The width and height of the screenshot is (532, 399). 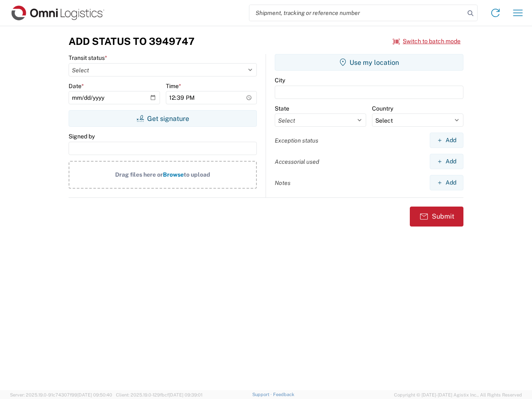 What do you see at coordinates (139, 175) in the screenshot?
I see `span: Drag files here or` at bounding box center [139, 175].